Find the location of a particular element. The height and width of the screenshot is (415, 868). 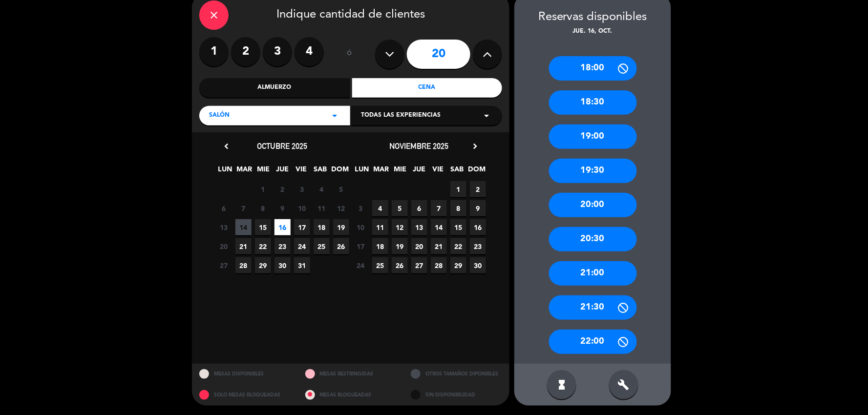

div: 19:30 is located at coordinates (593, 171).